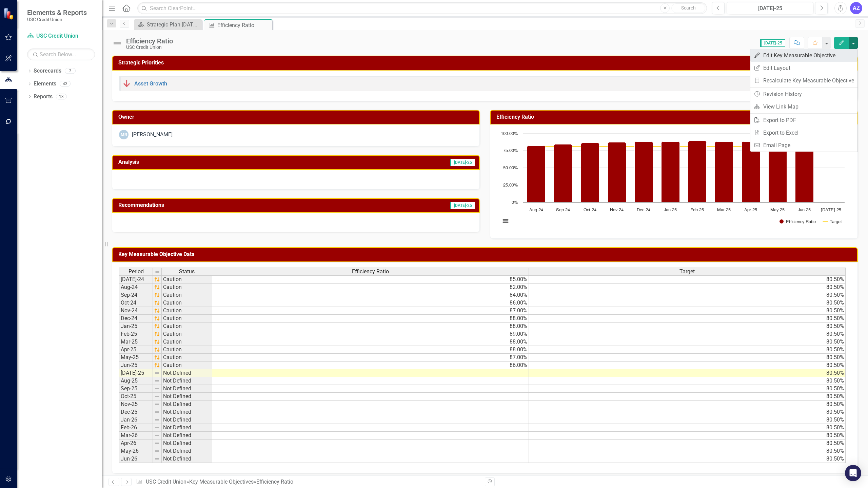 The width and height of the screenshot is (868, 488). What do you see at coordinates (724, 172) in the screenshot?
I see `path: Mar-25, 88. Efficiency Ratio.` at bounding box center [724, 172].